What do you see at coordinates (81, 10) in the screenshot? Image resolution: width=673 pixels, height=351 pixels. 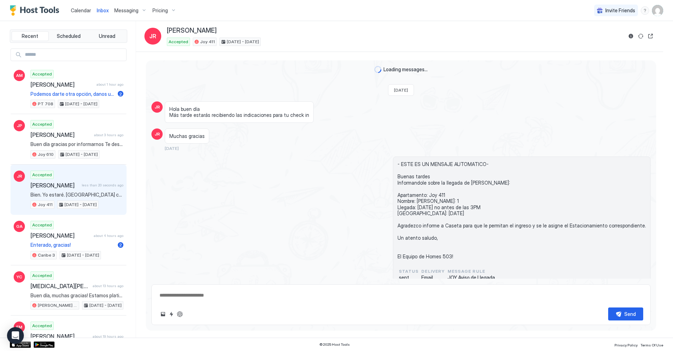 I see `a: Calendar` at bounding box center [81, 10].